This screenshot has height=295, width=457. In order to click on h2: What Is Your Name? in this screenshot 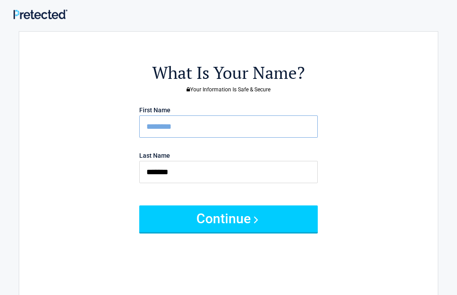, I will do `click(228, 73)`.